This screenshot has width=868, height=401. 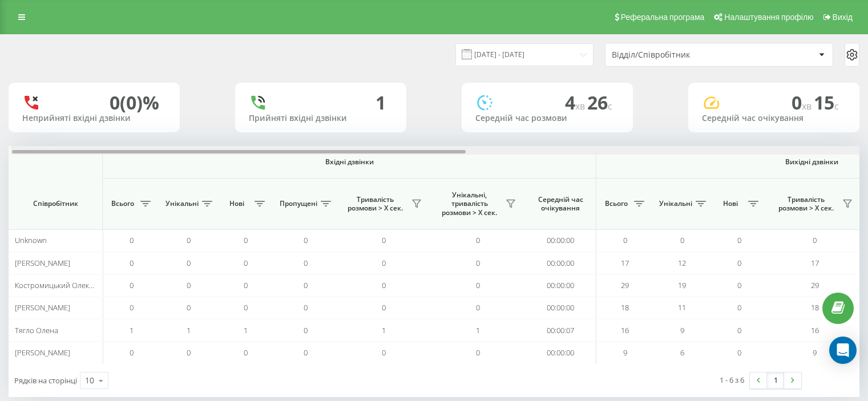 What do you see at coordinates (662, 17) in the screenshot?
I see `span: Реферальна програма` at bounding box center [662, 17].